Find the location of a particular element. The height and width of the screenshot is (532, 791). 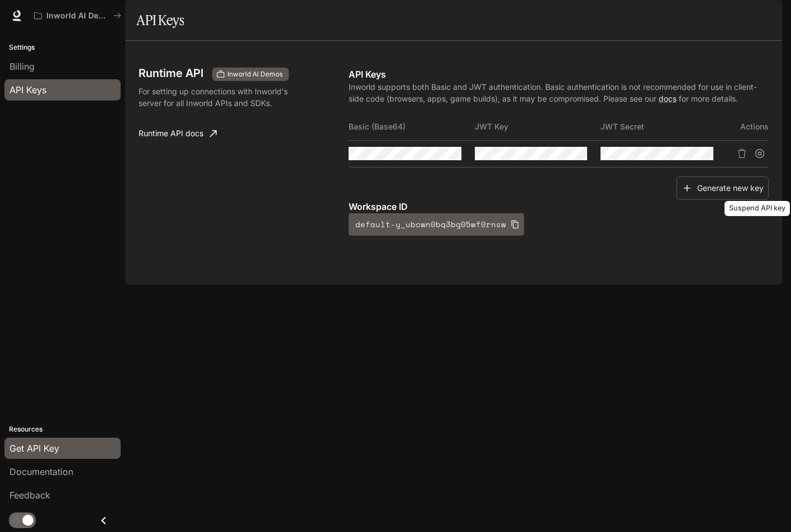

button: Delete API key is located at coordinates (742, 153).